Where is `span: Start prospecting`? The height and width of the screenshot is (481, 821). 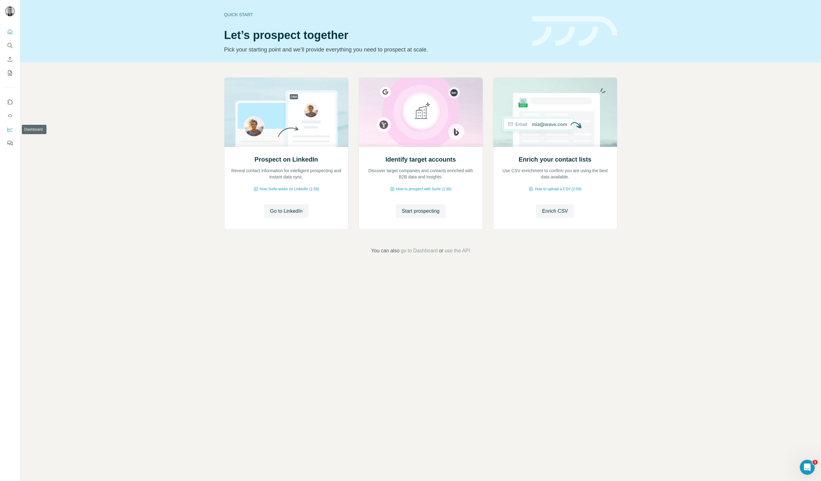
span: Start prospecting is located at coordinates (420, 211).